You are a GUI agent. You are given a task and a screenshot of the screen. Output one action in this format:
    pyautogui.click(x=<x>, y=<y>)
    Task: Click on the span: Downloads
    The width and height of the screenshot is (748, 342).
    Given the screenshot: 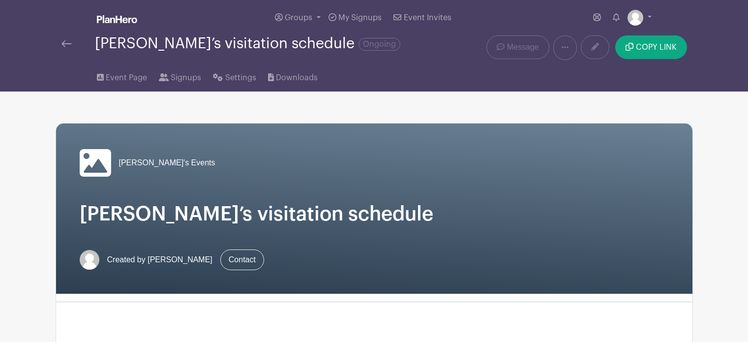 What is the action you would take?
    pyautogui.click(x=297, y=78)
    